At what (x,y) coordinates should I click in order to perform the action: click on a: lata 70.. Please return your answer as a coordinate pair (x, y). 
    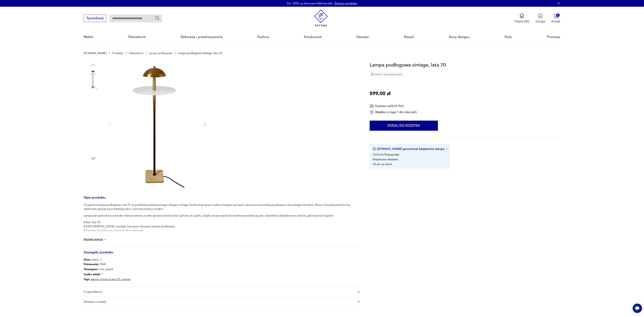
    Looking at the image, I should click on (116, 279).